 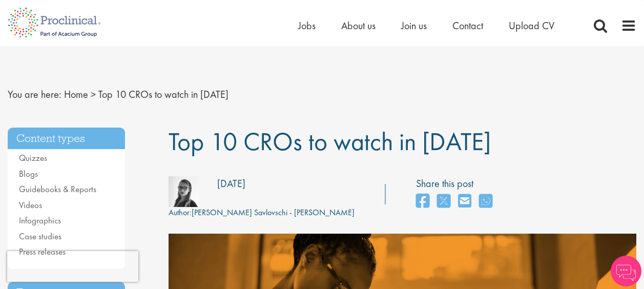 I want to click on a: Case studies, so click(x=40, y=237).